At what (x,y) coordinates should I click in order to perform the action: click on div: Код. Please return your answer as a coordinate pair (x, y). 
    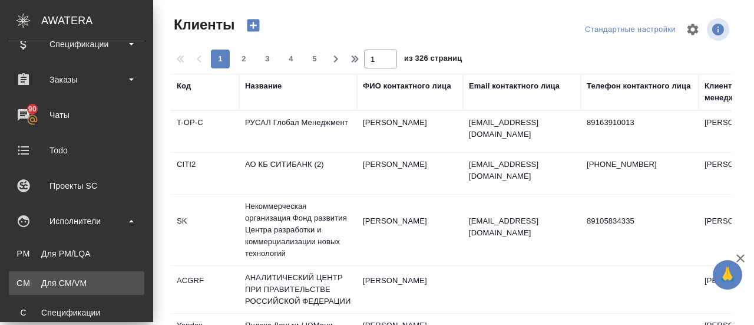
    Looking at the image, I should click on (184, 86).